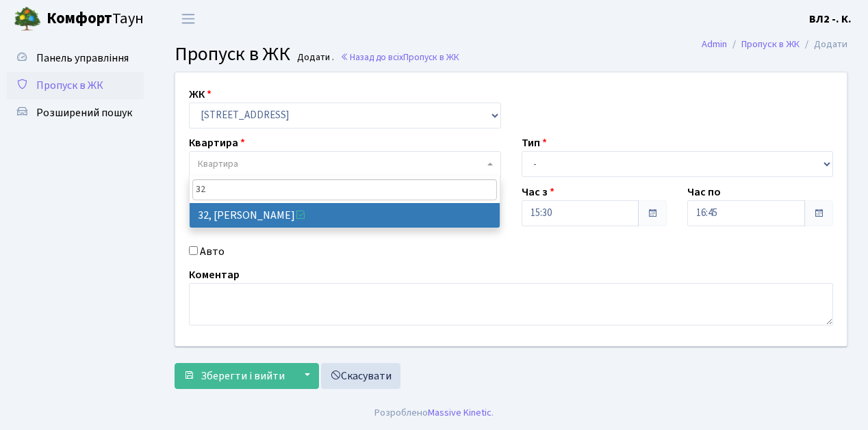 Image resolution: width=868 pixels, height=430 pixels. Describe the element at coordinates (84, 113) in the screenshot. I see `span: Розширений пошук` at that location.